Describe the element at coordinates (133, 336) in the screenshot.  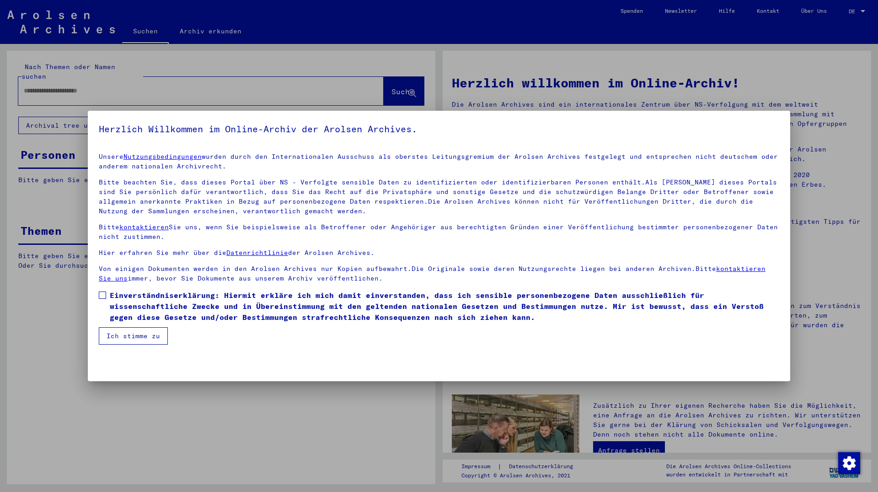
I see `button: Ich stimme zu` at that location.